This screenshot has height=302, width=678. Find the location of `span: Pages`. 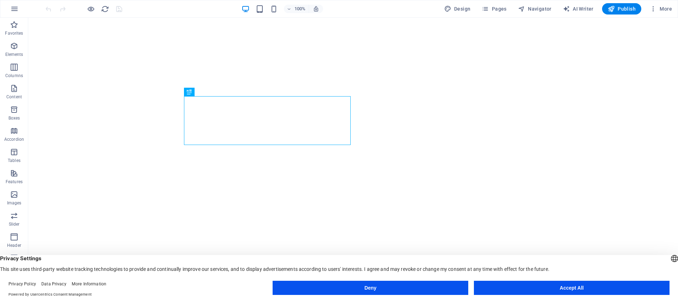

span: Pages is located at coordinates (494, 9).